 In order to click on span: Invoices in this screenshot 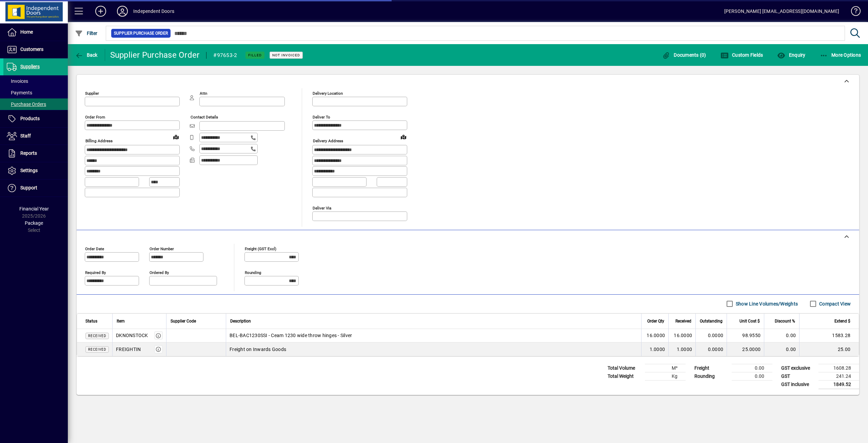, I will do `click(17, 81)`.